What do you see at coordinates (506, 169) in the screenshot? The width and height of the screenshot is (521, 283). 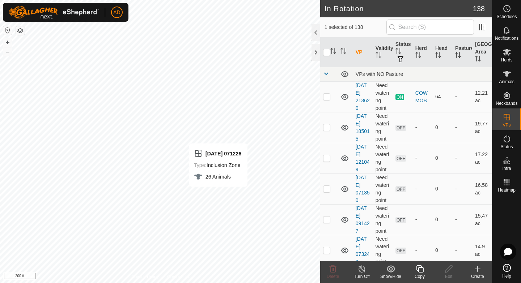 I see `span: Infra` at bounding box center [506, 169].